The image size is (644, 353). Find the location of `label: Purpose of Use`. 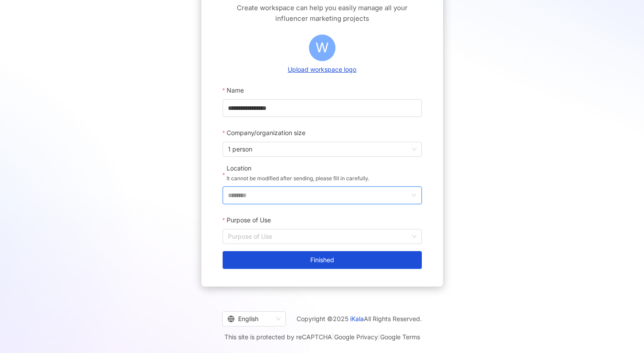

label: Purpose of Use is located at coordinates (250, 220).